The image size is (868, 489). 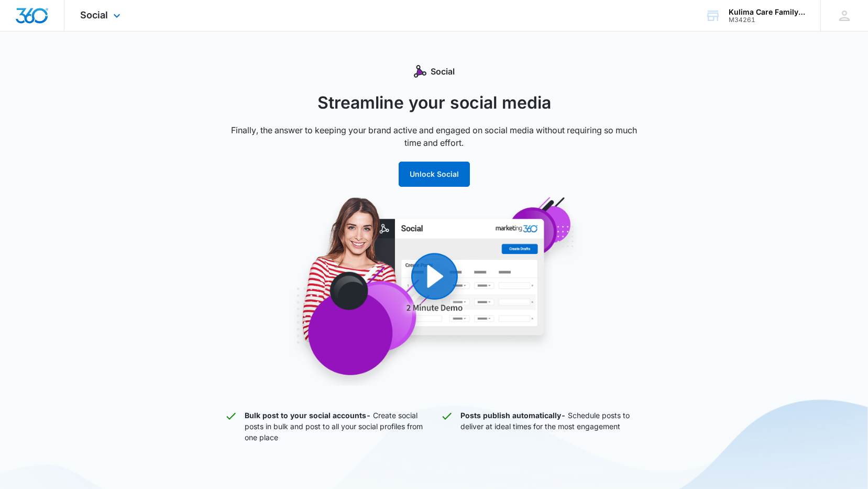 What do you see at coordinates (434, 71) in the screenshot?
I see `div: Social` at bounding box center [434, 71].